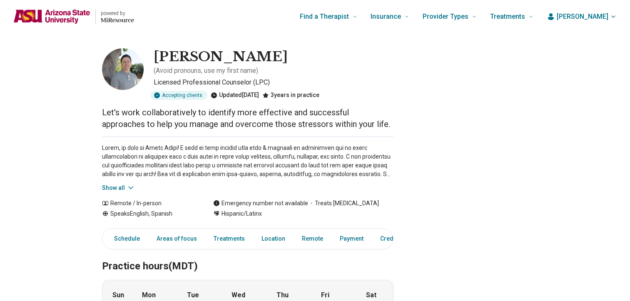 This screenshot has width=630, height=301. What do you see at coordinates (125, 239) in the screenshot?
I see `a: Schedule` at bounding box center [125, 239].